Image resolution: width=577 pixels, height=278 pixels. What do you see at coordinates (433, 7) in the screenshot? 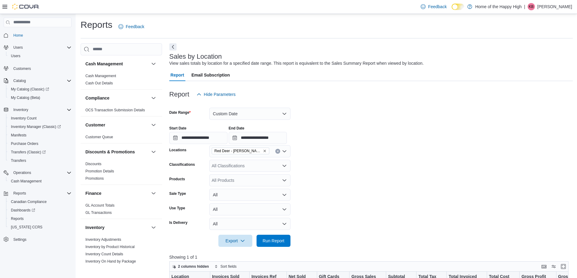
I see `a: Feedback` at bounding box center [433, 7].